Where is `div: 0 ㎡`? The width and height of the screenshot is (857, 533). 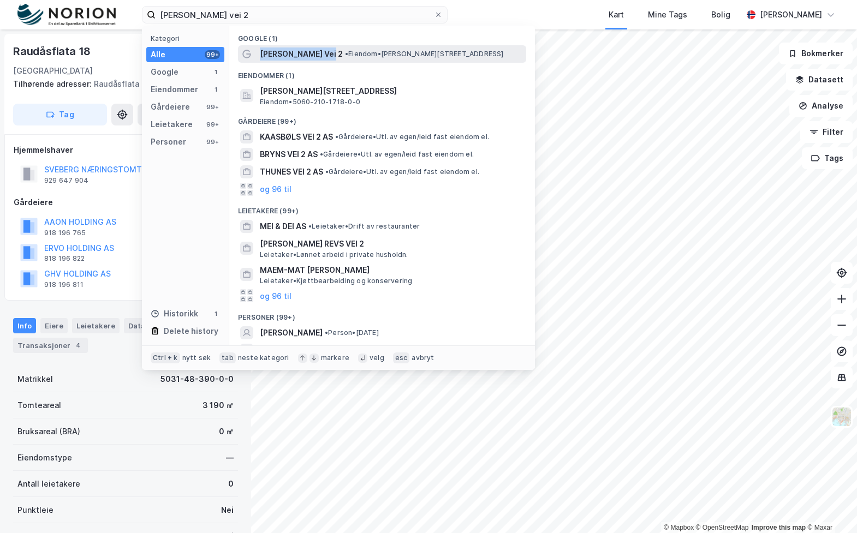
div: 0 ㎡ is located at coordinates (226, 432).